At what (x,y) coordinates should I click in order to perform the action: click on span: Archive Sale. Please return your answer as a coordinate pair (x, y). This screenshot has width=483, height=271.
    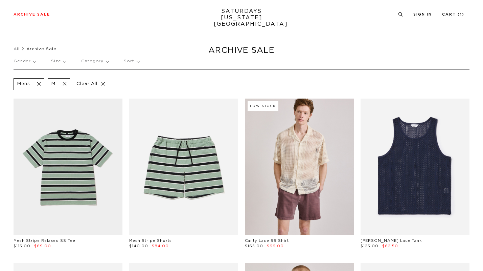
    Looking at the image, I should click on (41, 49).